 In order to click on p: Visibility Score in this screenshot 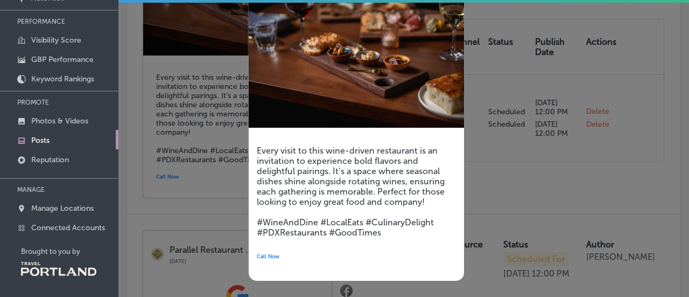, I will do `click(56, 40)`.